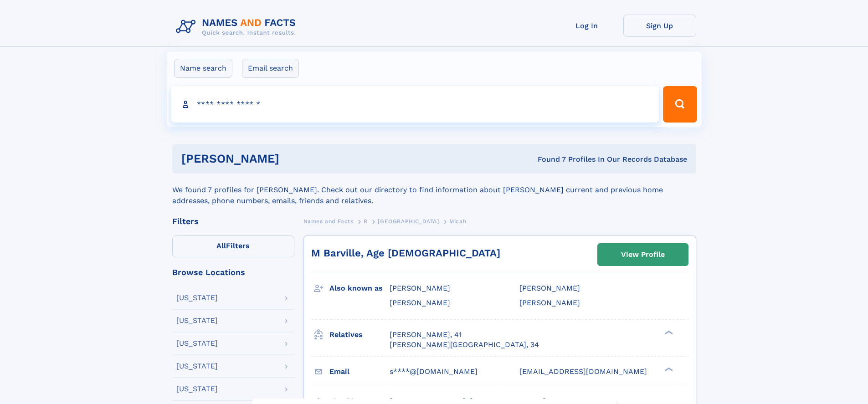 This screenshot has height=404, width=868. I want to click on label: Name search, so click(203, 68).